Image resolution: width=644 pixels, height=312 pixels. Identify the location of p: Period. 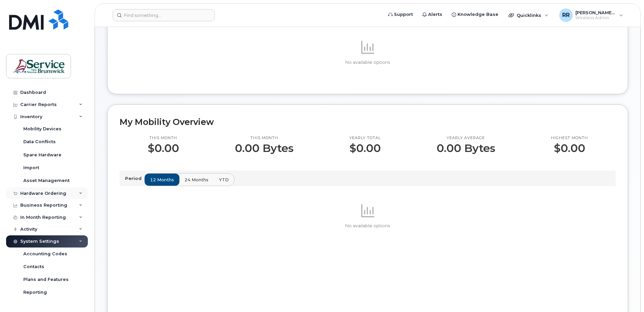
(134, 178).